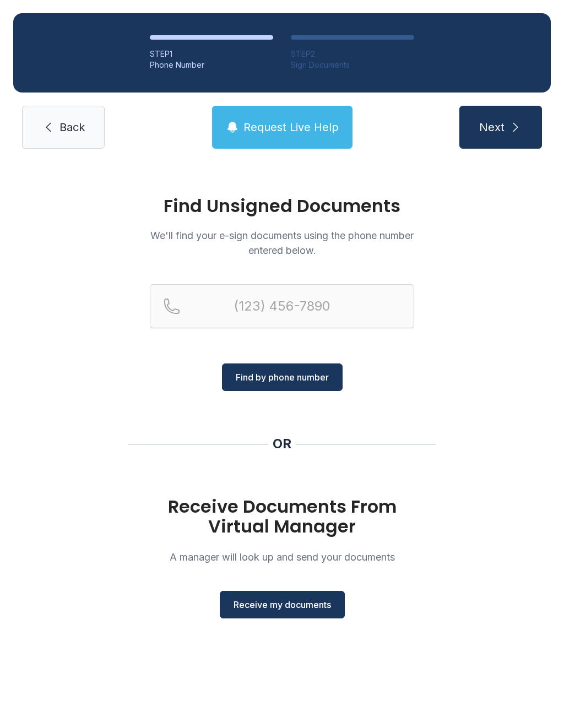 This screenshot has height=728, width=564. Describe the element at coordinates (282, 306) in the screenshot. I see `input: Reservation phone number` at that location.